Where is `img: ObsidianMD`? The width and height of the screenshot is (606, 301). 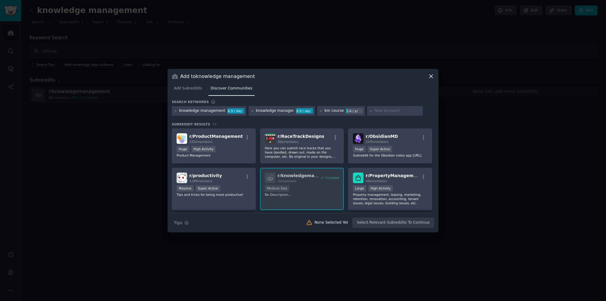 img: ObsidianMD is located at coordinates (358, 138).